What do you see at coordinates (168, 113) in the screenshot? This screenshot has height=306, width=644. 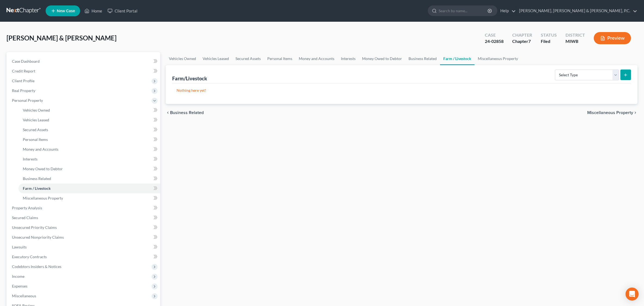 I see `i: chevron_left` at bounding box center [168, 113].